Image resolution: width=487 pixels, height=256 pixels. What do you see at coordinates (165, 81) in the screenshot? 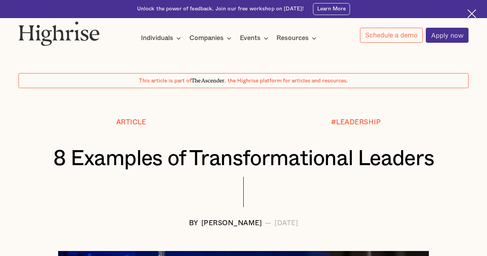
I see `span: This article is part of` at bounding box center [165, 81].